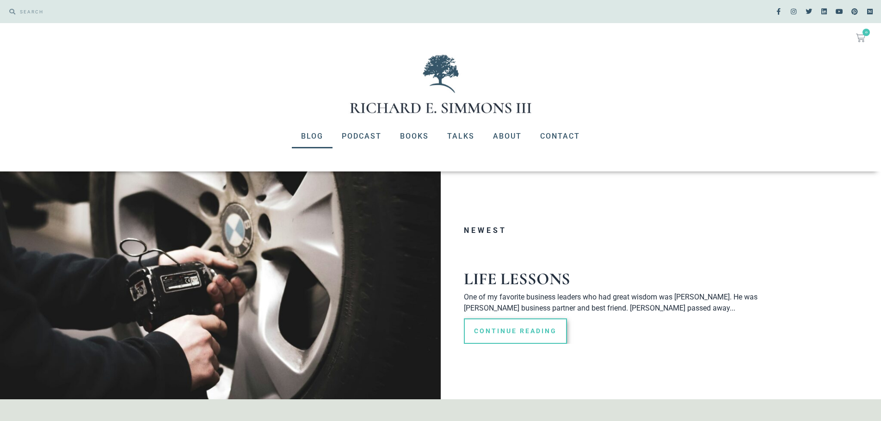 The width and height of the screenshot is (881, 421). What do you see at coordinates (861, 38) in the screenshot?
I see `a: 0` at bounding box center [861, 38].